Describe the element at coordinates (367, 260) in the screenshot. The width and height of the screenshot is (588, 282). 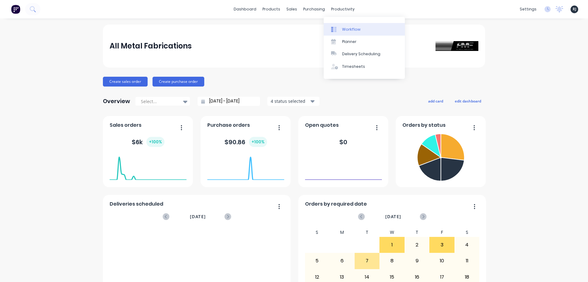
I see `div: 7` at that location.